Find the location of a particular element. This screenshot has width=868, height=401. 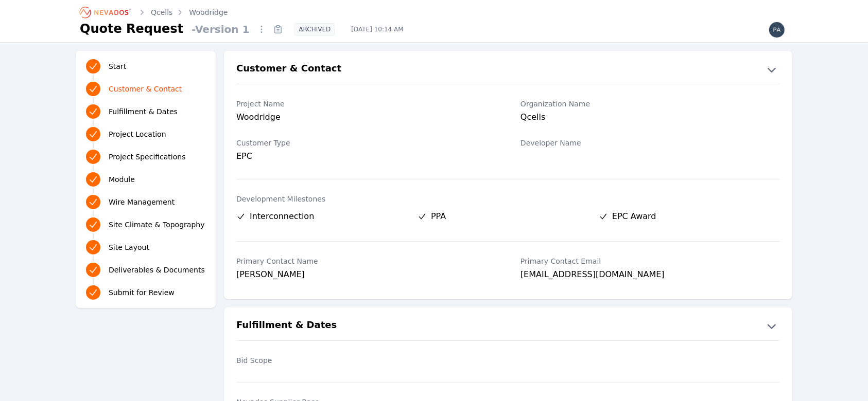

label: Project Name is located at coordinates (366, 104).